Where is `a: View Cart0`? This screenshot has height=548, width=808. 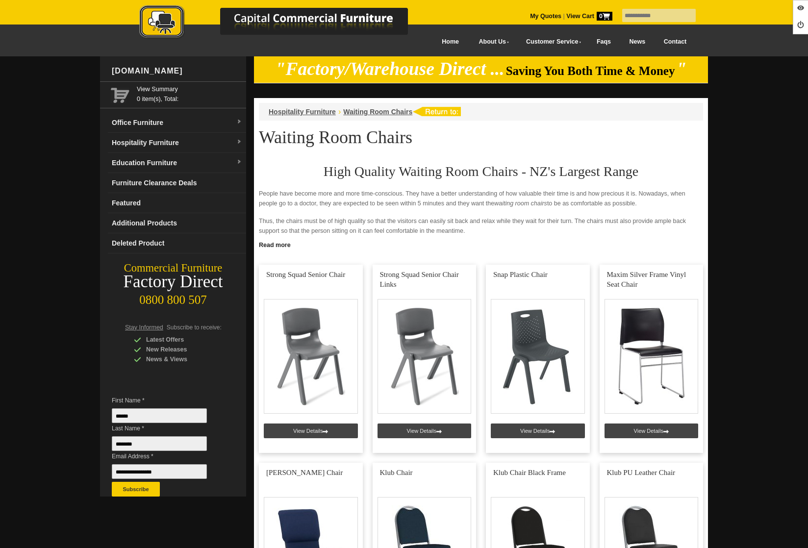
a: View Cart0 is located at coordinates (588, 16).